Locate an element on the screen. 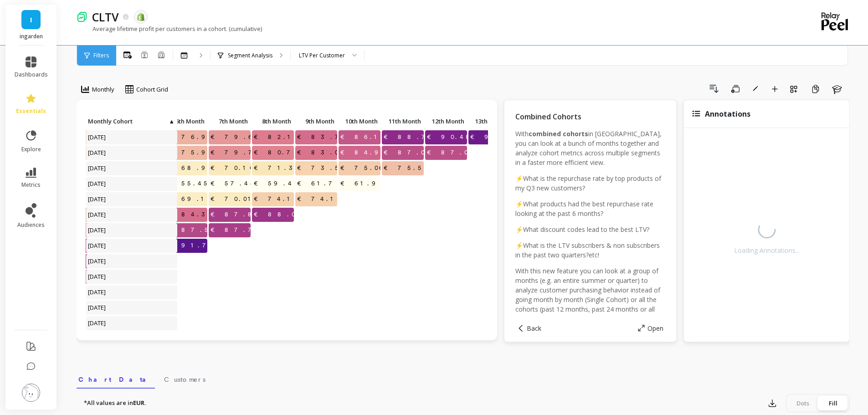 The width and height of the screenshot is (868, 415). p: ​ ⚡️What discount codes lead to the best LTV? ​ is located at coordinates (590, 229).